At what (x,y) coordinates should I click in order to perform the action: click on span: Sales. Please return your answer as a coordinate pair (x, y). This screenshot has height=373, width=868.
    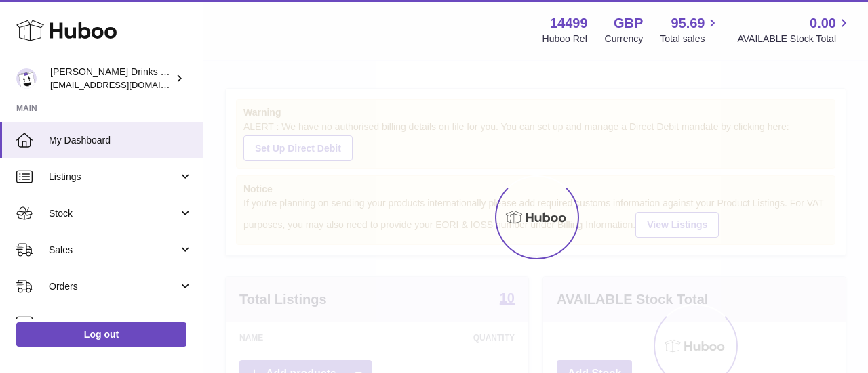
    Looking at the image, I should click on (113, 250).